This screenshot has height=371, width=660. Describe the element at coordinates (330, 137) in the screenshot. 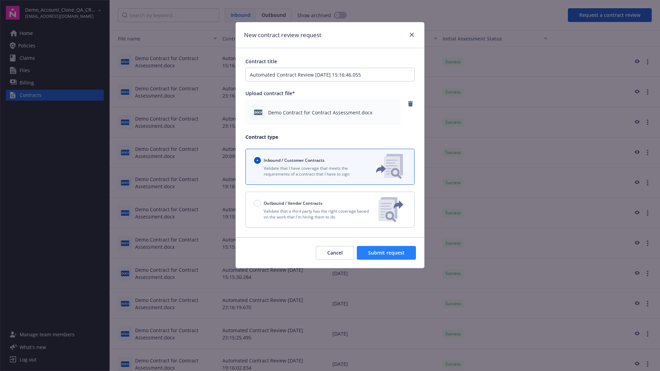

I see `p: Contract type` at that location.